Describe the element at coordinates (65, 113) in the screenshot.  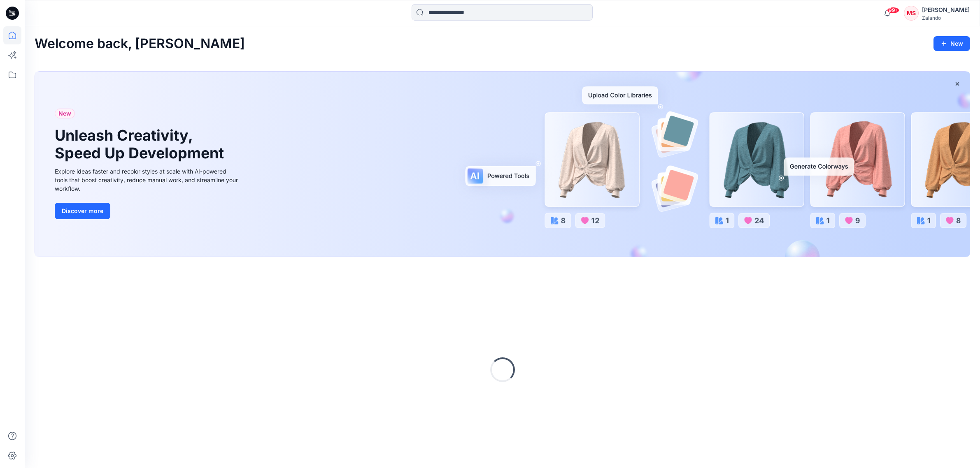
I see `span: New` at that location.